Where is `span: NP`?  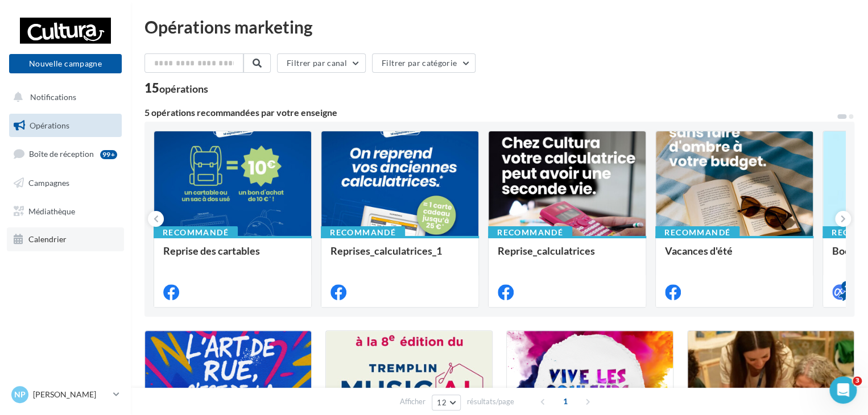 span: NP is located at coordinates (20, 395).